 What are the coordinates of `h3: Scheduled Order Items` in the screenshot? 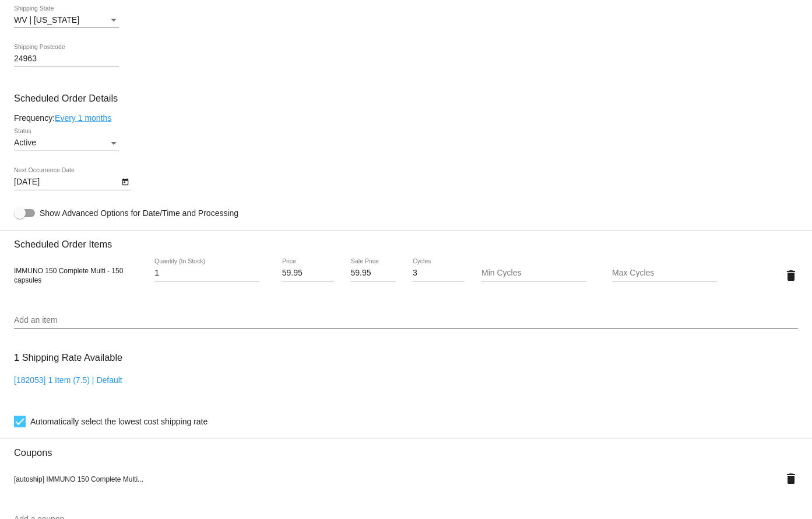 It's located at (406, 239).